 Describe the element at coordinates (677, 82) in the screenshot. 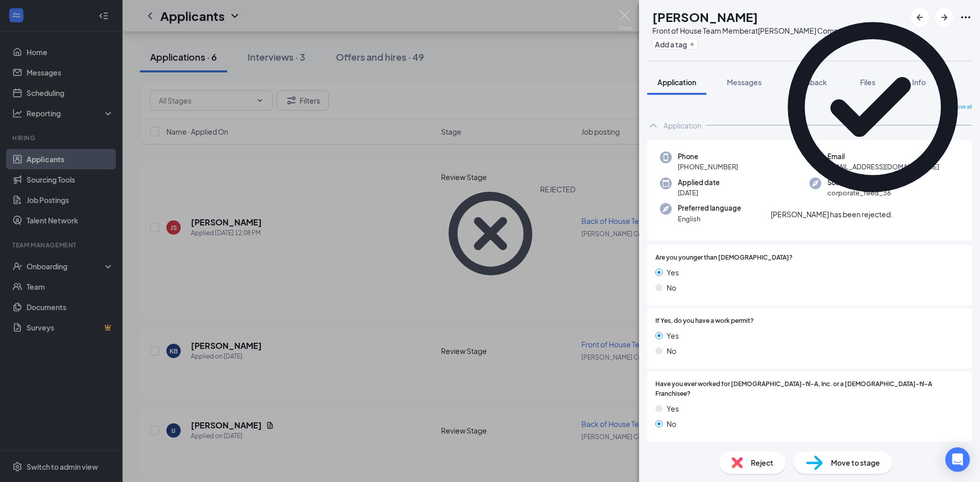

I see `span: Application` at that location.